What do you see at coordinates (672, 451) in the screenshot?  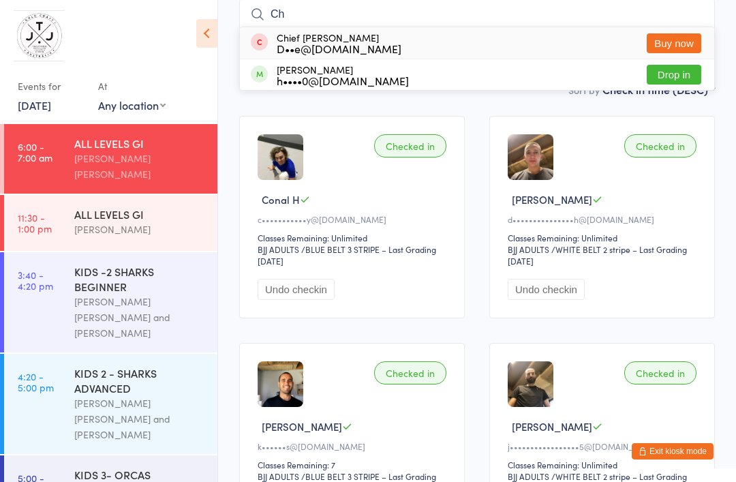 I see `button: Exit kiosk mode` at bounding box center [672, 451].